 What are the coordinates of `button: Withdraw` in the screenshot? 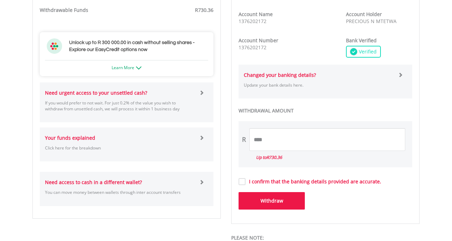 It's located at (272, 200).